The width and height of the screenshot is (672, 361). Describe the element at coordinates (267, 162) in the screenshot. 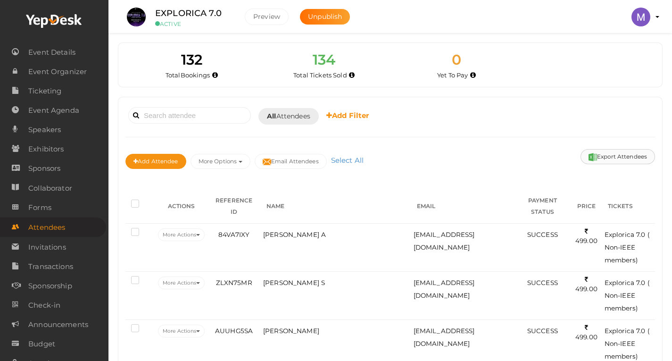

I see `img: mail-filled.svg` at that location.